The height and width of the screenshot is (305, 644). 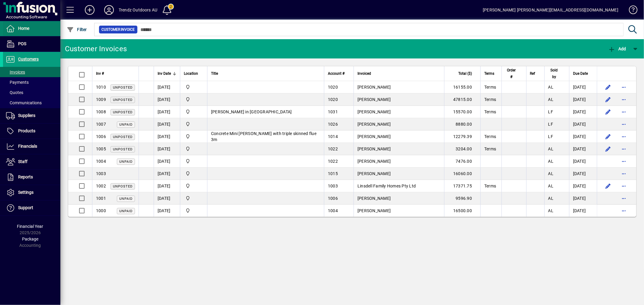 I want to click on div: Invoiced, so click(x=399, y=74).